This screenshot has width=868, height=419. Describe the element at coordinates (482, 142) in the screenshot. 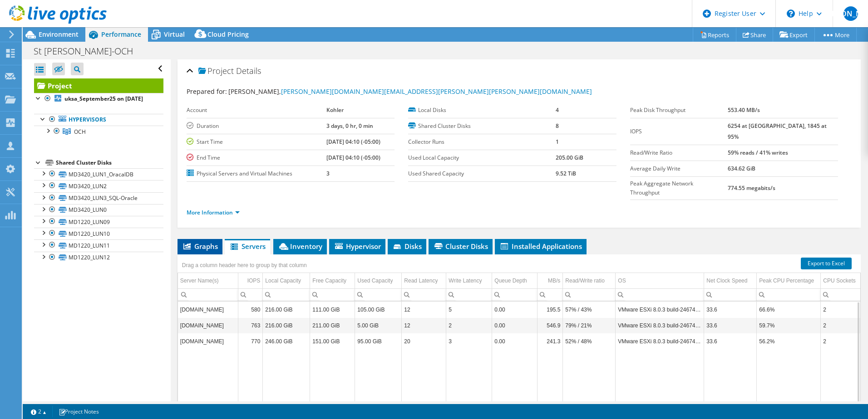

I see `label: Collector Runs` at that location.